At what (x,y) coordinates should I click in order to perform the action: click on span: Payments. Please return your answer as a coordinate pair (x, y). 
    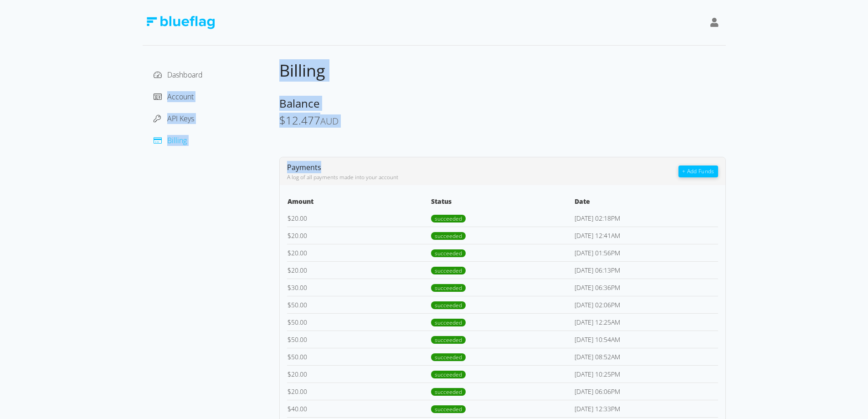
    Looking at the image, I should click on (304, 167).